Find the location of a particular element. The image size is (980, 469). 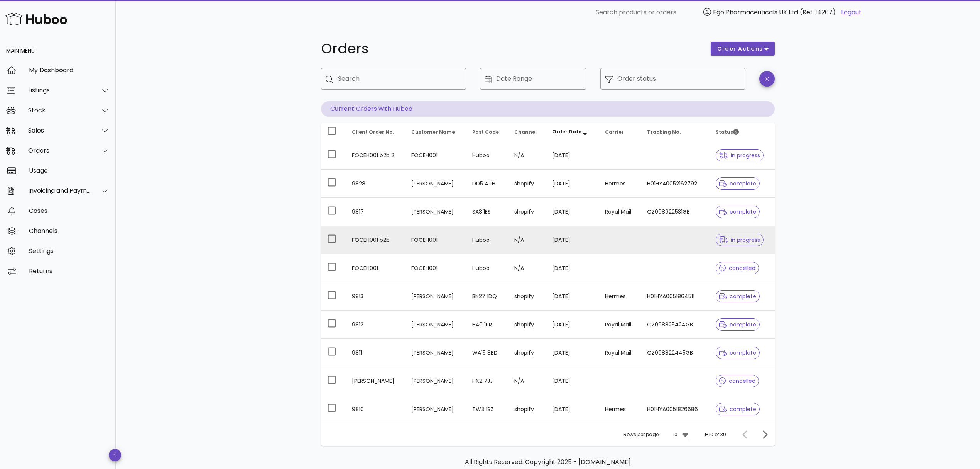

td: H01HYA0051864511 is located at coordinates (676, 296).